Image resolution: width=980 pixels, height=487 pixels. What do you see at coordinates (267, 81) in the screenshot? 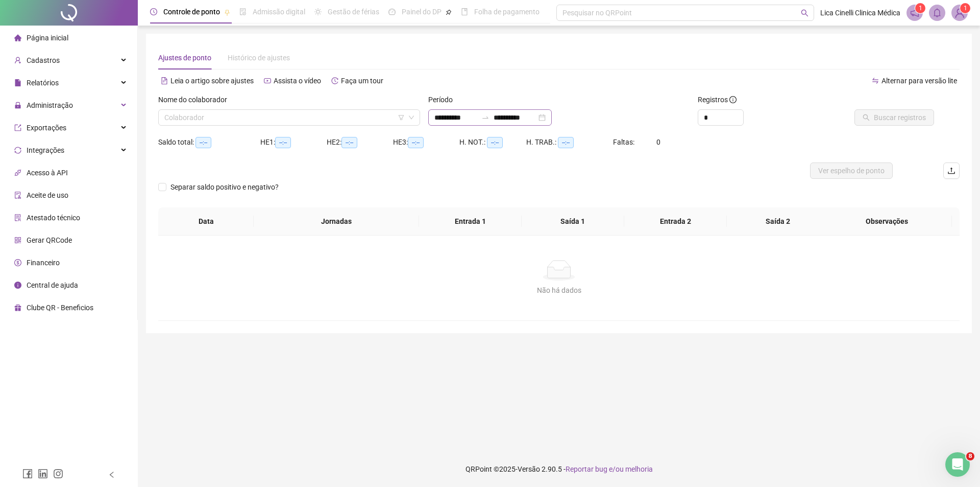
I see `span: youtube` at bounding box center [267, 81].